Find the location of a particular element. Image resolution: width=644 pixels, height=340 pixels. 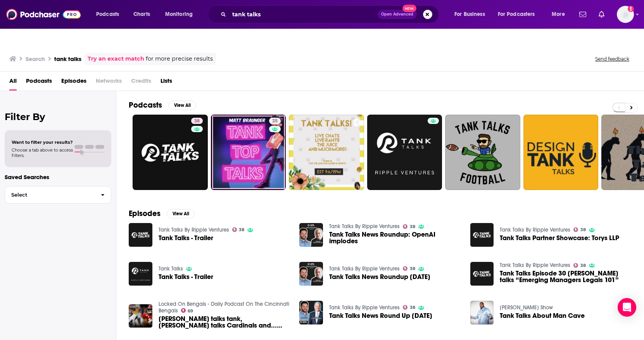

span: Tank Talks Partner Showcase: Torys LLP is located at coordinates (560, 237).